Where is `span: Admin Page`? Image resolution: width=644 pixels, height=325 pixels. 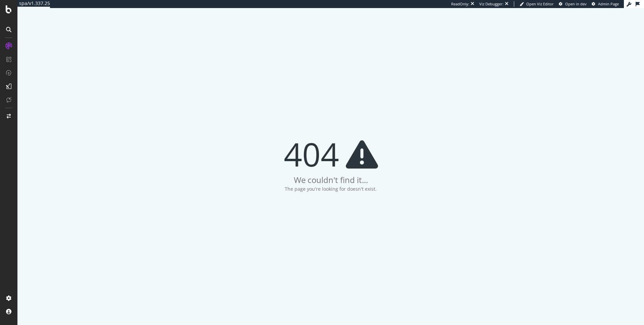 span: Admin Page is located at coordinates (609, 4).